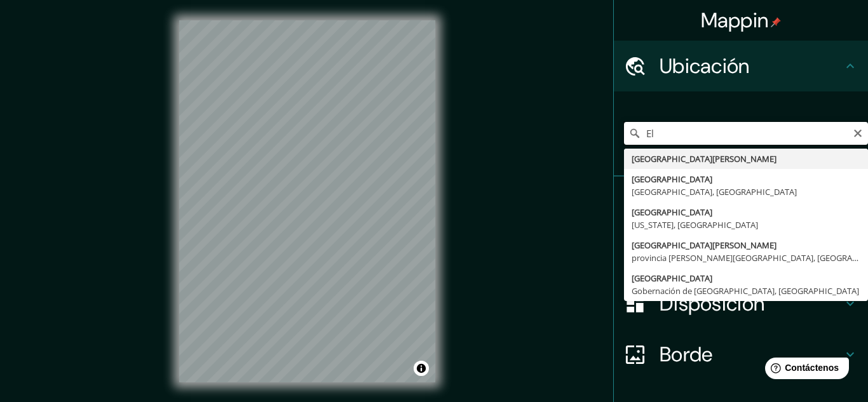 The height and width of the screenshot is (402, 868). Describe the element at coordinates (741, 304) in the screenshot. I see `div: Disposición` at that location.